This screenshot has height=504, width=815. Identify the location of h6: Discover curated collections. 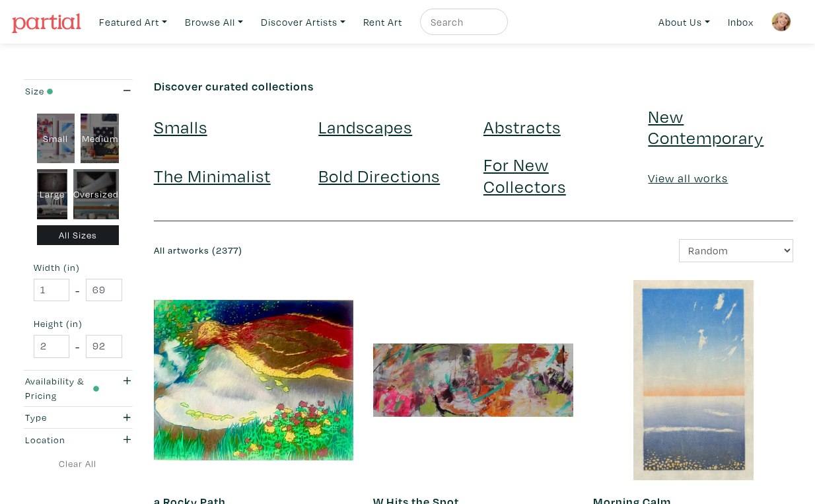
(474, 87).